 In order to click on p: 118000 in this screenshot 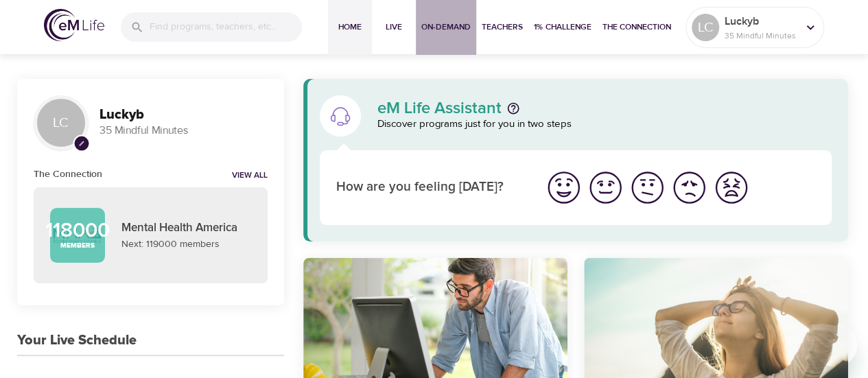, I will do `click(77, 231)`.